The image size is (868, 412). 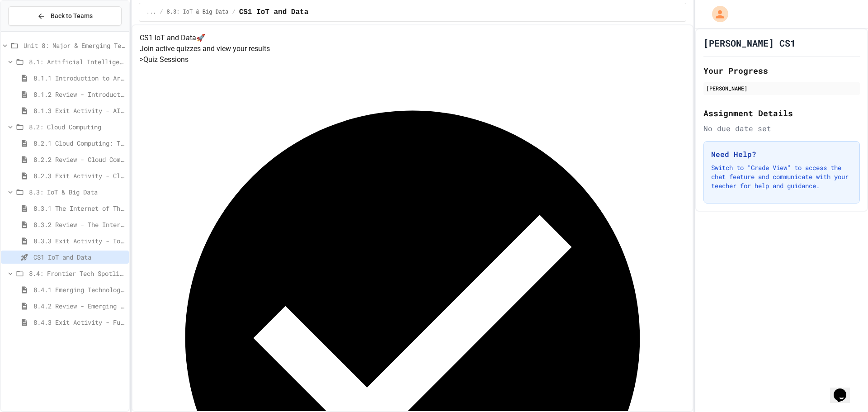 What do you see at coordinates (77, 273) in the screenshot?
I see `span: 8.4: Frontier Tech Spotlight` at bounding box center [77, 273].